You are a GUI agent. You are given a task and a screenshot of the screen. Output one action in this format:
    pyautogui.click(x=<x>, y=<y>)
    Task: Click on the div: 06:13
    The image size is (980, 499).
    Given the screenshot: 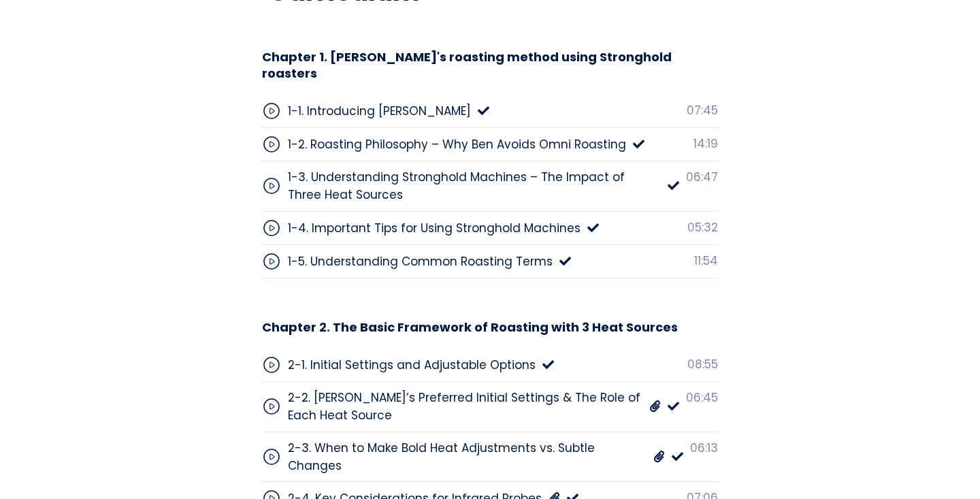 What is the action you would take?
    pyautogui.click(x=704, y=448)
    